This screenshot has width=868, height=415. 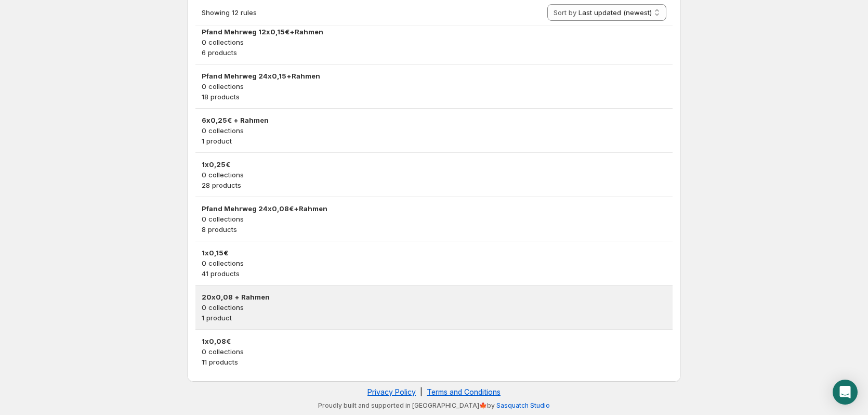 What do you see at coordinates (464, 392) in the screenshot?
I see `a: Terms and Conditions` at bounding box center [464, 392].